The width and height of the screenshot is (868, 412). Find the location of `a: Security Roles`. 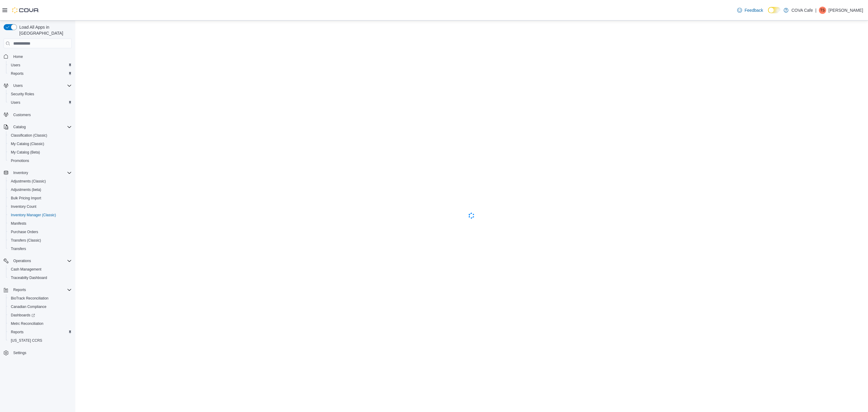

a: Security Roles is located at coordinates (22, 94).